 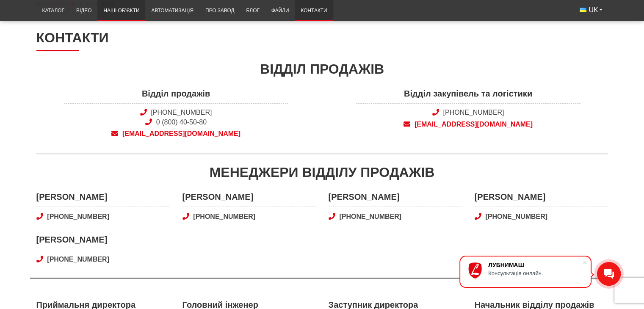 What do you see at coordinates (121, 11) in the screenshot?
I see `a: Наші об’єкти` at bounding box center [121, 11].